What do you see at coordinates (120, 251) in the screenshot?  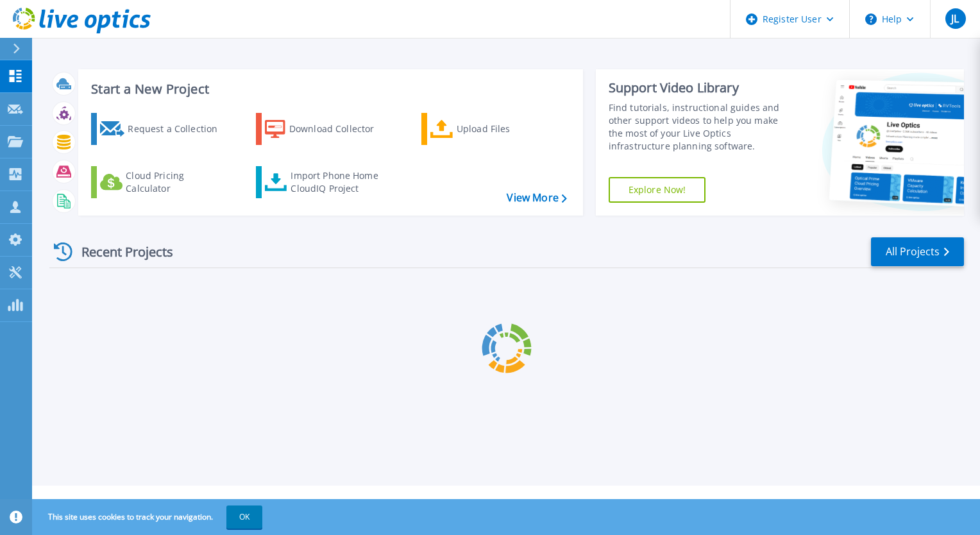 I see `div: Recent Projects` at bounding box center [120, 251].